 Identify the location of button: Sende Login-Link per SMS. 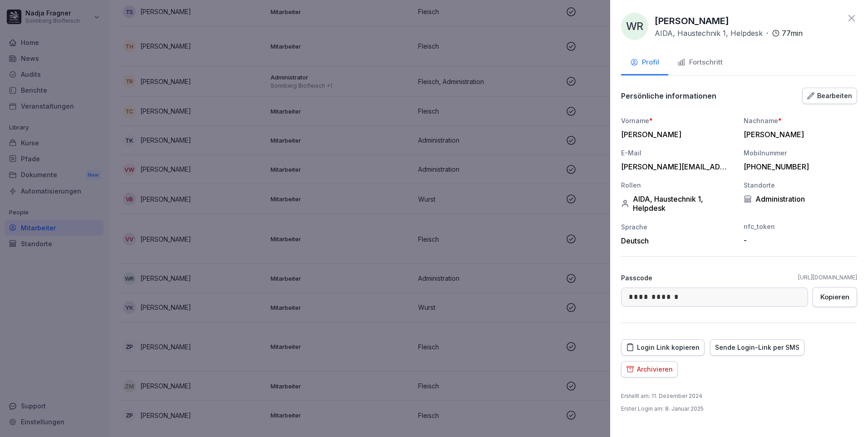
(757, 347).